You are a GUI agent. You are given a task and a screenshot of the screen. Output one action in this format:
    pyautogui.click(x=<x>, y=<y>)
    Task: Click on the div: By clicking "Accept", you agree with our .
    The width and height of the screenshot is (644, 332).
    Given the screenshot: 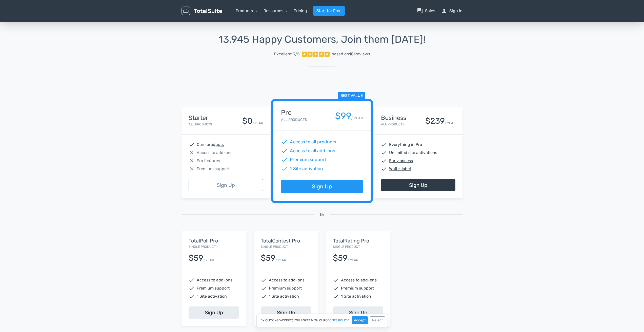 What is the action you would take?
    pyautogui.click(x=322, y=320)
    